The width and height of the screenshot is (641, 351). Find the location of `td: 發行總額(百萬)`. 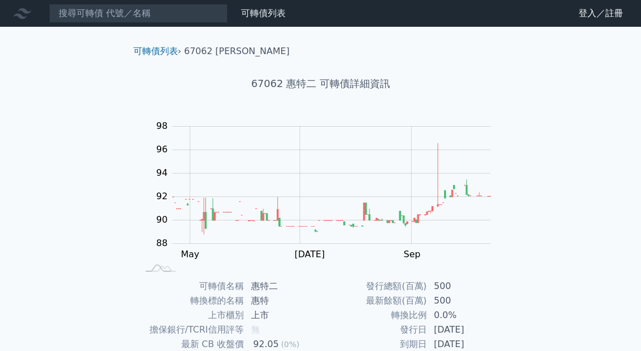

td: 發行總額(百萬) is located at coordinates (374, 286).